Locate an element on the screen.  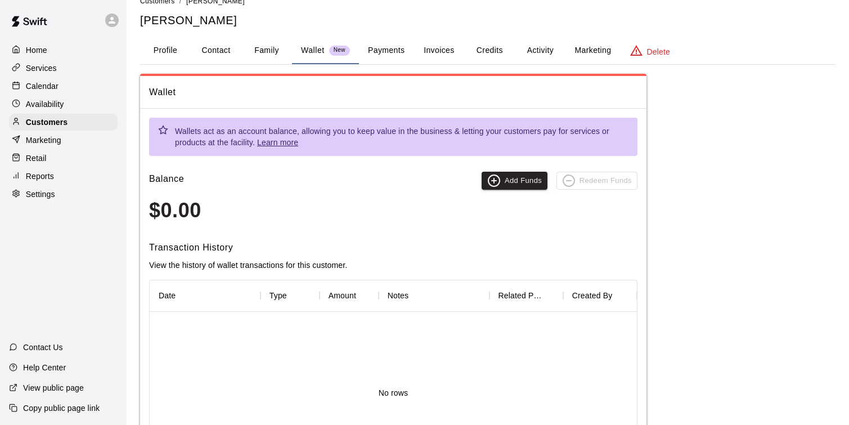
div: Reports is located at coordinates (63, 176).